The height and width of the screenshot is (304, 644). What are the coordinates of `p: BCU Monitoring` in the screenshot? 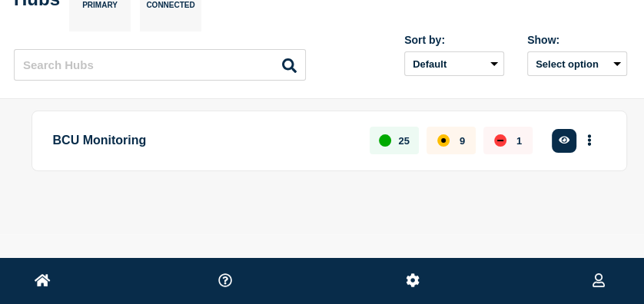 It's located at (203, 141).